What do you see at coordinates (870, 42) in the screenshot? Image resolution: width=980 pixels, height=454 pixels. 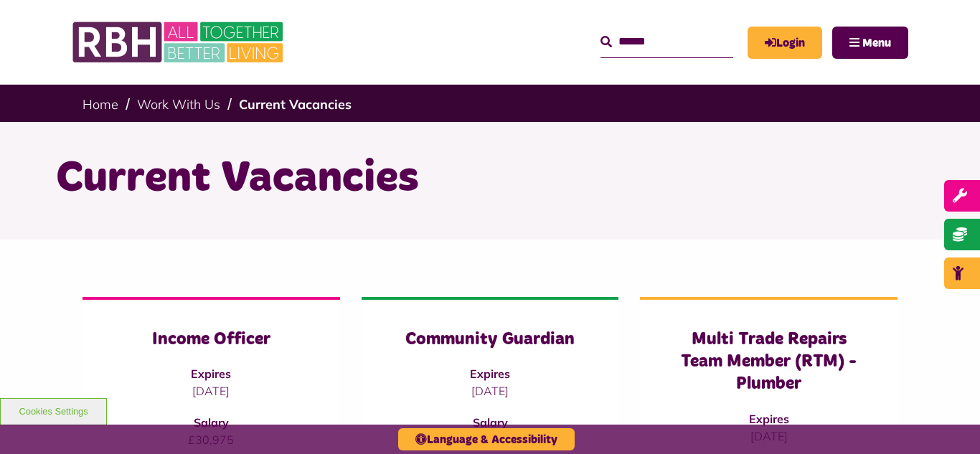 I see `button: Navigation` at bounding box center [870, 42].